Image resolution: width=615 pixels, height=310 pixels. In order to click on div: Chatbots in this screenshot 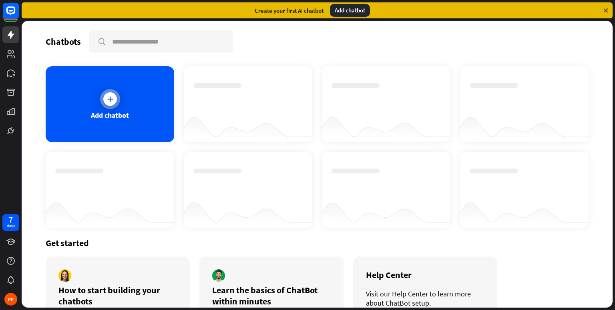, I will do `click(63, 42)`.